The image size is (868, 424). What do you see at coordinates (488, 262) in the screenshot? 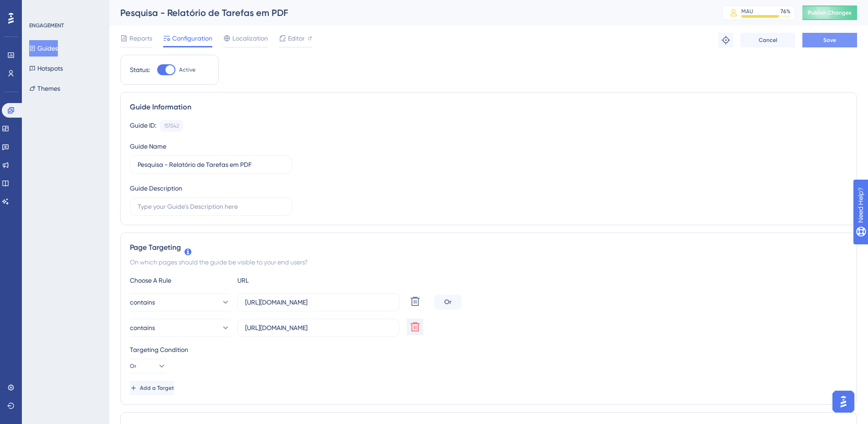
I see `div: On which pages should the guide be visible to your end users?` at bounding box center [488, 262].